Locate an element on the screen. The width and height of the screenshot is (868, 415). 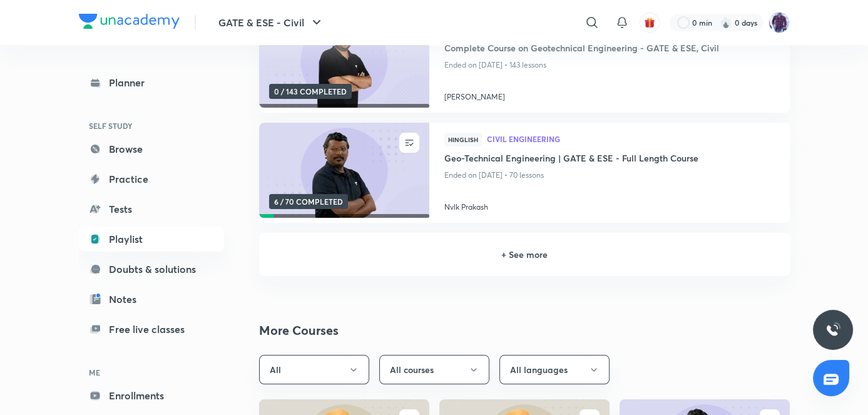
button: All courses is located at coordinates (434, 369).